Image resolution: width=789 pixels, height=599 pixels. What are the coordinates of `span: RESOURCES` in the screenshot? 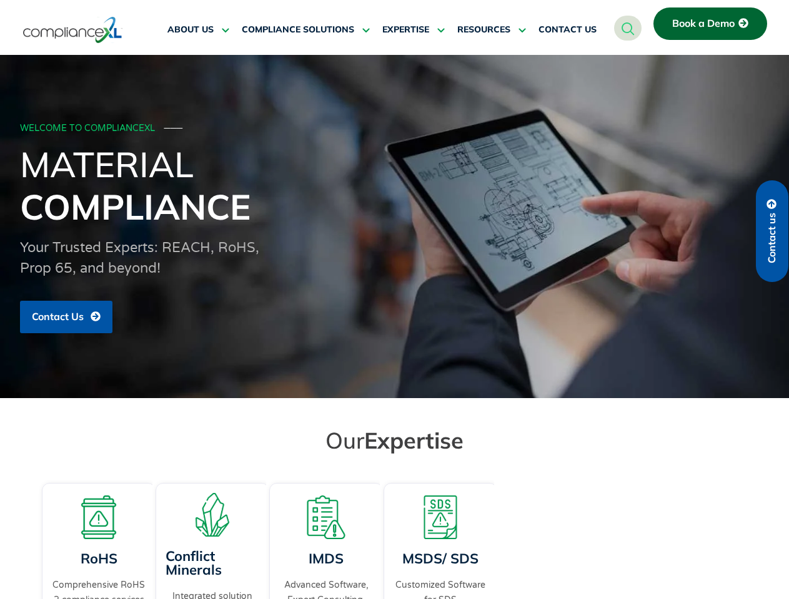 It's located at (483, 30).